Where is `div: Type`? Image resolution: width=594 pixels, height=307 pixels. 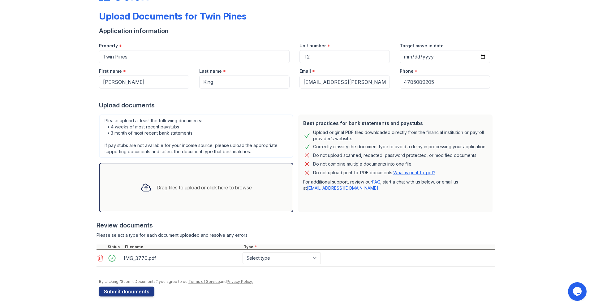
div: Type is located at coordinates (369, 247).